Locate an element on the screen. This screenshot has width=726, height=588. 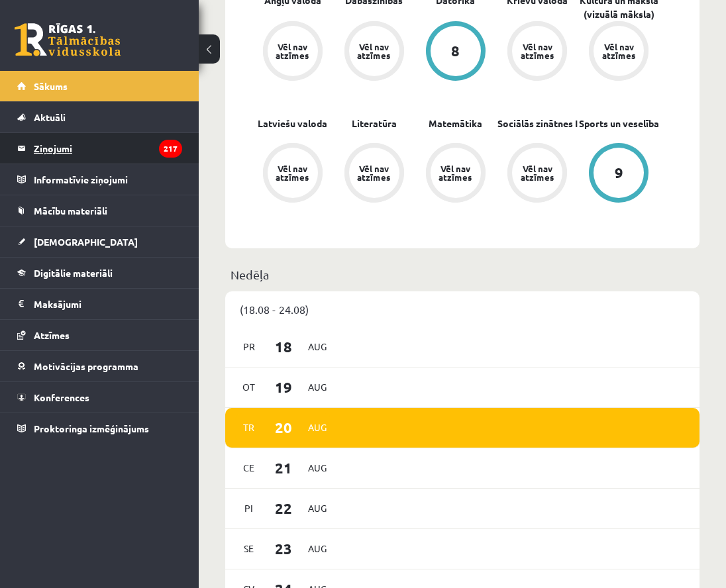
p: Nedēļa is located at coordinates (462, 274).